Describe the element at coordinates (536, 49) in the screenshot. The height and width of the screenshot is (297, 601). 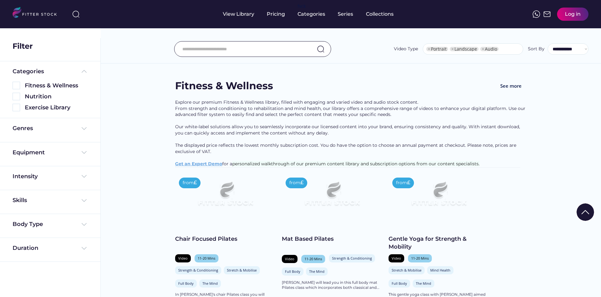
I see `div: Sort By` at that location.